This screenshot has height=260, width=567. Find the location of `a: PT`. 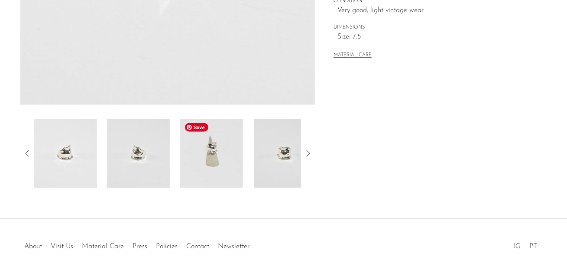

a: PT is located at coordinates (534, 247).